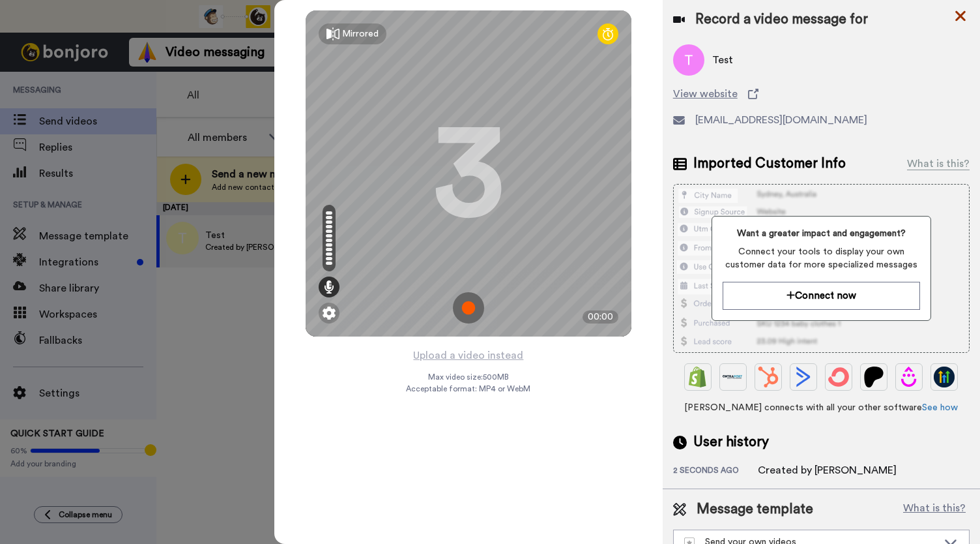  What do you see at coordinates (839, 377) in the screenshot?
I see `img: ConvertKit` at bounding box center [839, 377].